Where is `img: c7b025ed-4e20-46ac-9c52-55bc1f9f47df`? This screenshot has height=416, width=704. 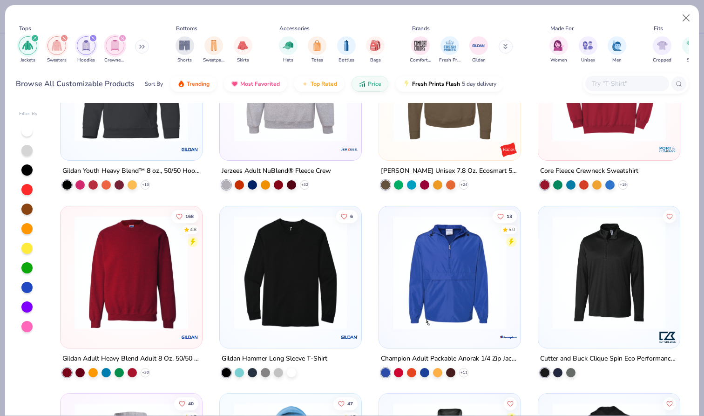 img: c7b025ed-4e20-46ac-9c52-55bc1f9f47df is located at coordinates (131, 272).